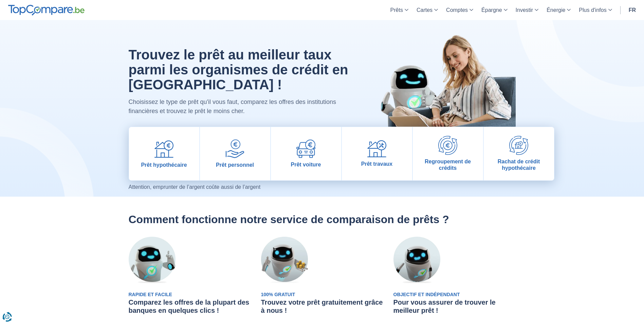 This screenshot has height=324, width=644. Describe the element at coordinates (377, 149) in the screenshot. I see `img: Prêt travaux` at that location.